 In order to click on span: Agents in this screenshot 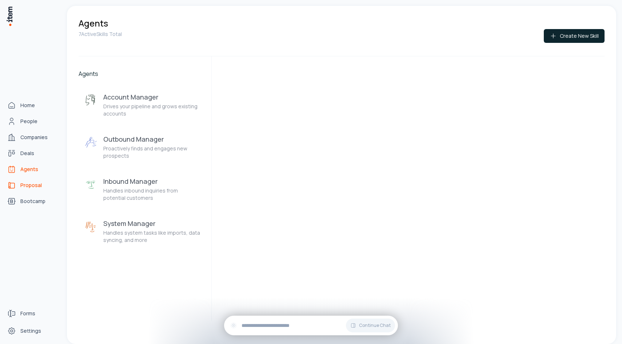, I will do `click(29, 169)`.